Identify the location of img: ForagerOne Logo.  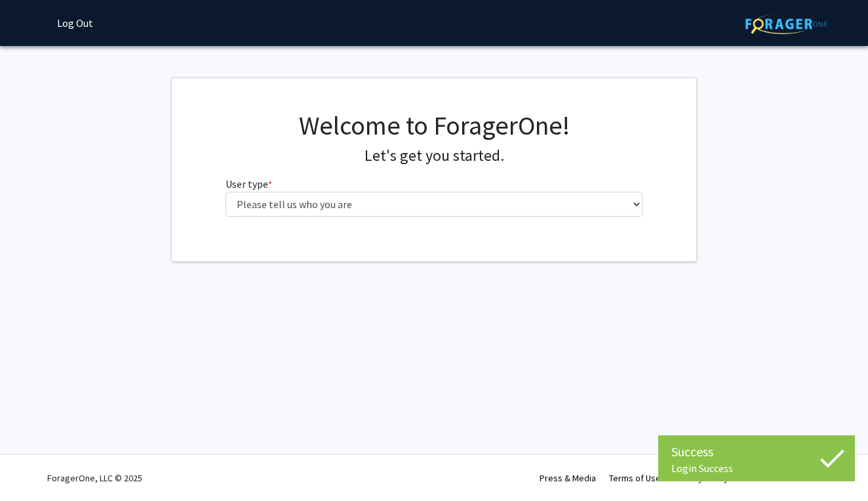
(787, 23).